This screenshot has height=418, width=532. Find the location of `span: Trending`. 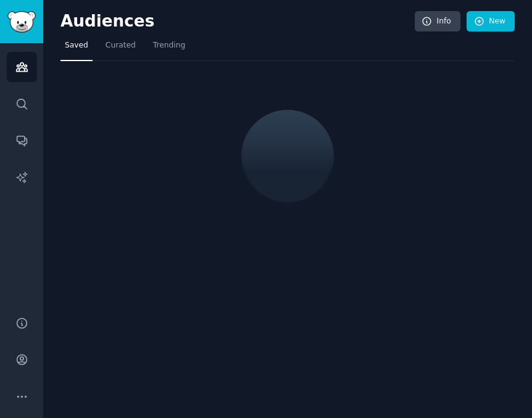

span: Trending is located at coordinates (169, 46).